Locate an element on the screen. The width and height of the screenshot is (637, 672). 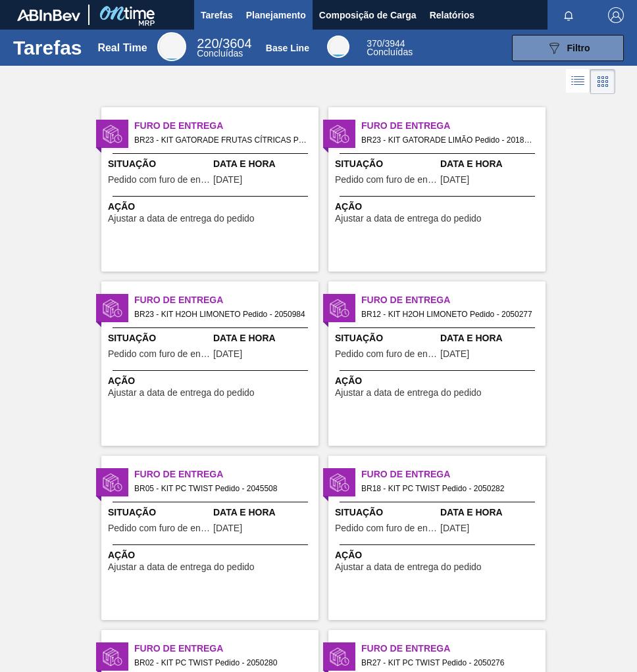
img: TNhmsLtSVTkK8tSr43FrP2fwEKptu5GPRR3wAAAABJRU5ErkJggg== is located at coordinates (49, 15).